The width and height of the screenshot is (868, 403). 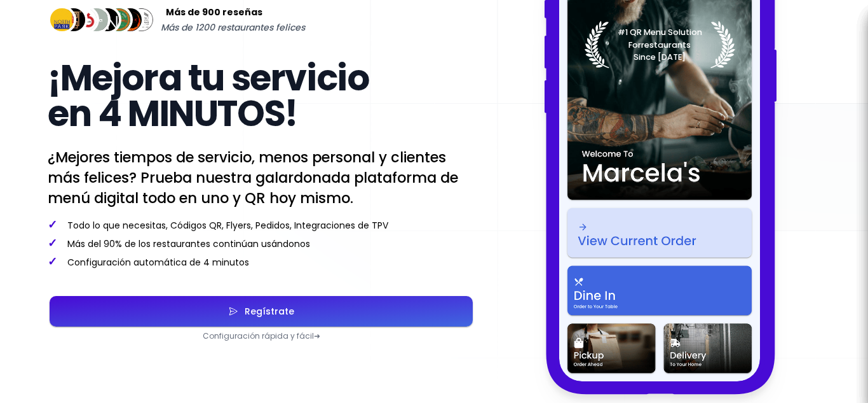 I want to click on font: Regístrate, so click(x=269, y=311).